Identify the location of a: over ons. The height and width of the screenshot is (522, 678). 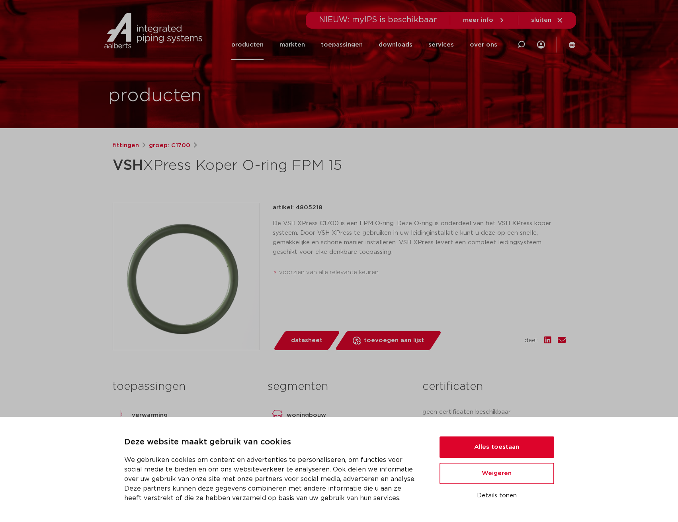
(483, 45).